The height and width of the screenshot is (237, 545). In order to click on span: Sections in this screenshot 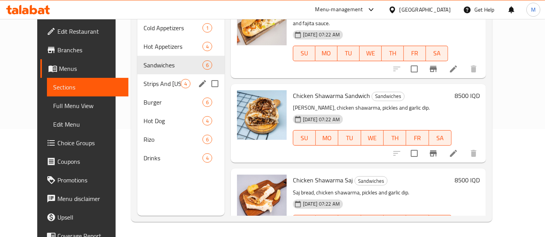, I will do `click(88, 87)`.